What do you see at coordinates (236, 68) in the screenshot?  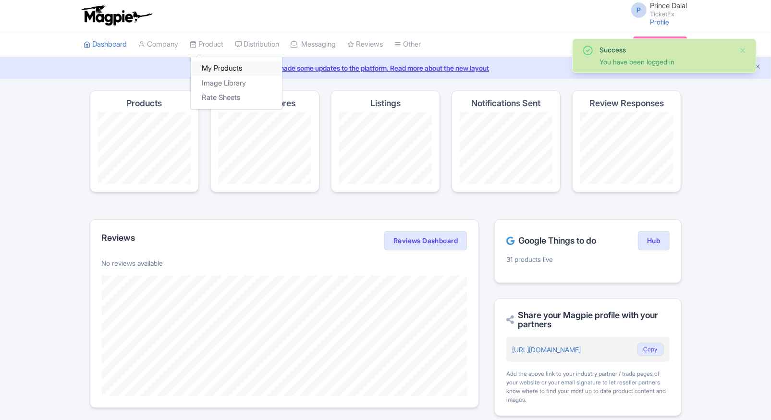 I see `a: My Products` at bounding box center [236, 68].